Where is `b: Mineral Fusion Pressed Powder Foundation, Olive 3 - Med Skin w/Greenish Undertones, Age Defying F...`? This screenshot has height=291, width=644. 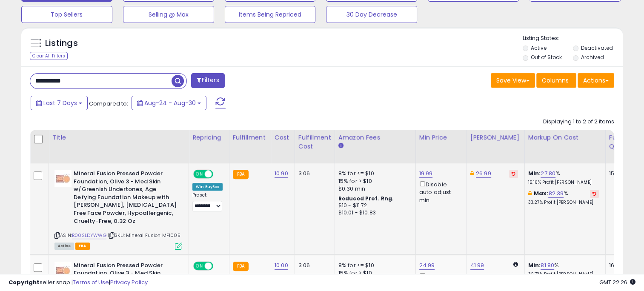
b: Mineral Fusion Pressed Powder Foundation, Olive 3 - Med Skin w/Greenish Undertones, Age Defying F... is located at coordinates (126, 198).